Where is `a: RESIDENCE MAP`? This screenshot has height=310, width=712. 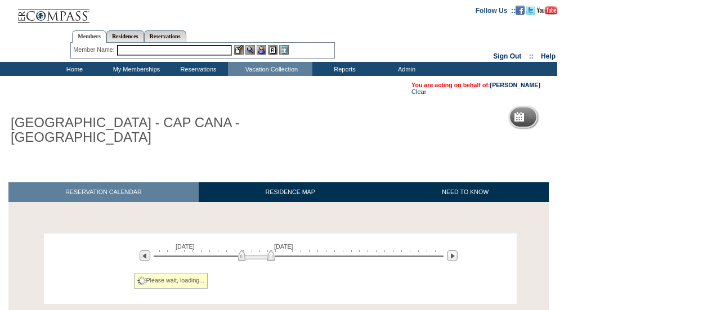
a: RESIDENCE MAP is located at coordinates (290, 192).